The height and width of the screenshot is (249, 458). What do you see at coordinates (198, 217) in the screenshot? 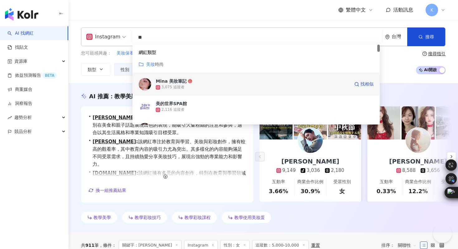
I see `span: 教學彩妝課程` at bounding box center [198, 217].